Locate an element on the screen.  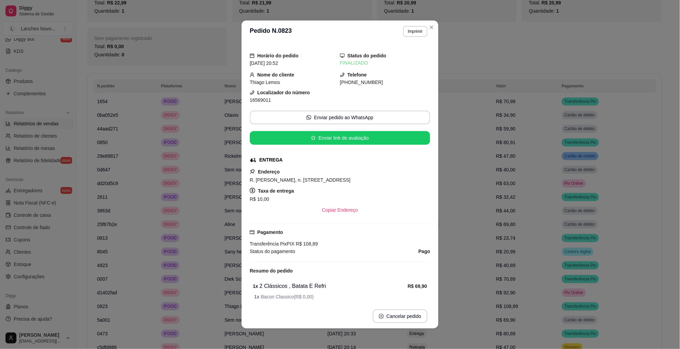
button: whats-appEnviar pedido ao WhatsApp is located at coordinates (340, 118).